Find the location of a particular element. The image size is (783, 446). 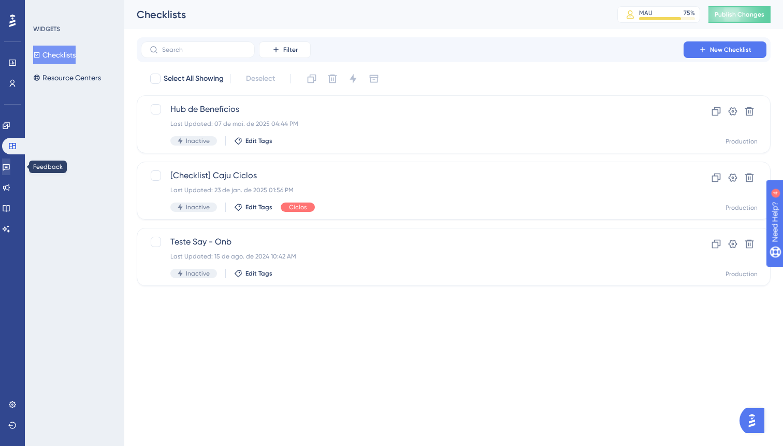

div: Last Updated: 23 de jan. de 2025 01:56 PM is located at coordinates (412, 190).